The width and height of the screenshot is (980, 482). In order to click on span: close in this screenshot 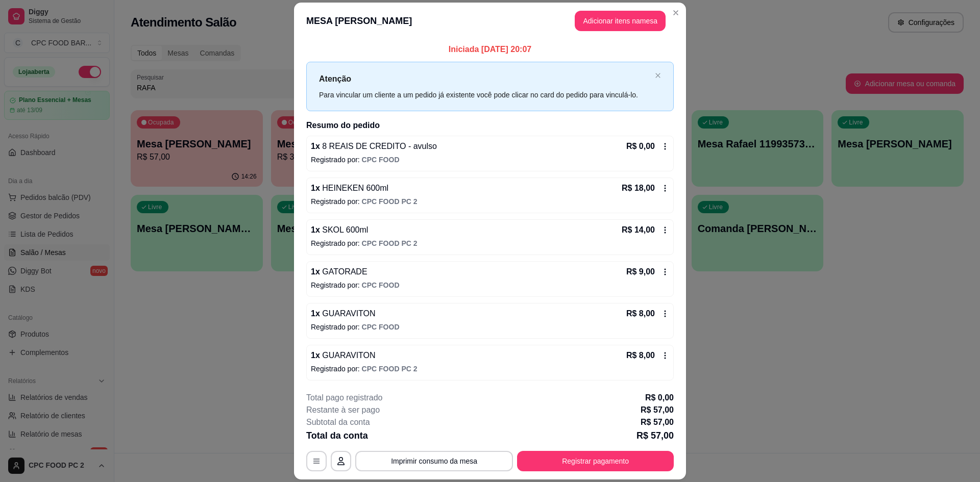, I will do `click(658, 76)`.